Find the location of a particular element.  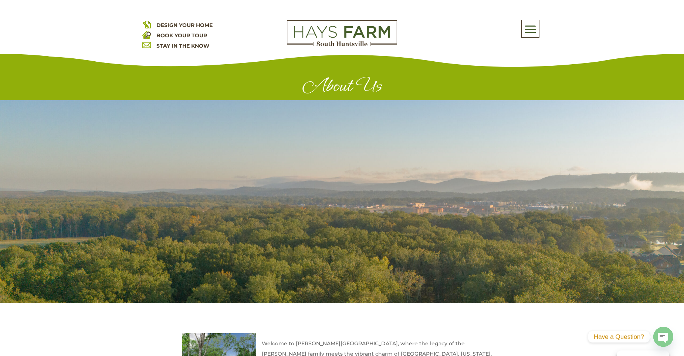

h1: About Us is located at coordinates (342, 87).